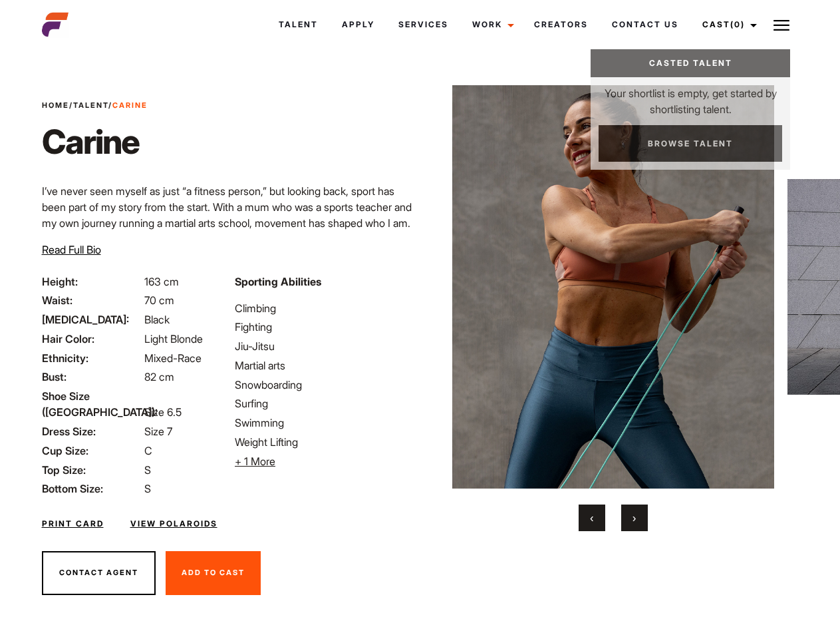 The image size is (840, 639). Describe the element at coordinates (95, 142) in the screenshot. I see `h1: Carine` at that location.